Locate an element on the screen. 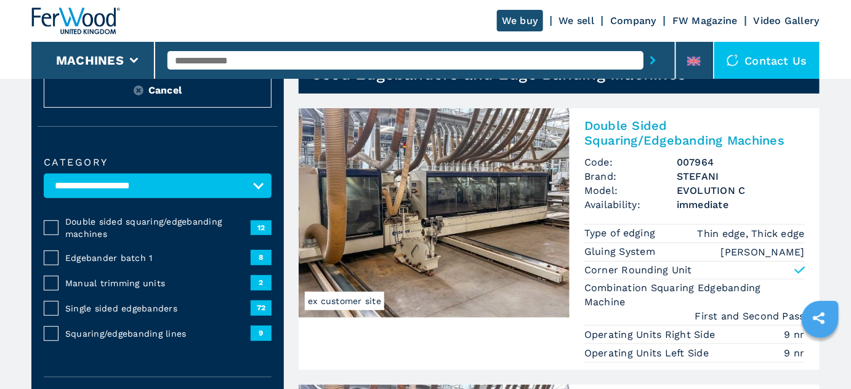 Image resolution: width=851 pixels, height=389 pixels. img: Ferwood is located at coordinates (76, 21).